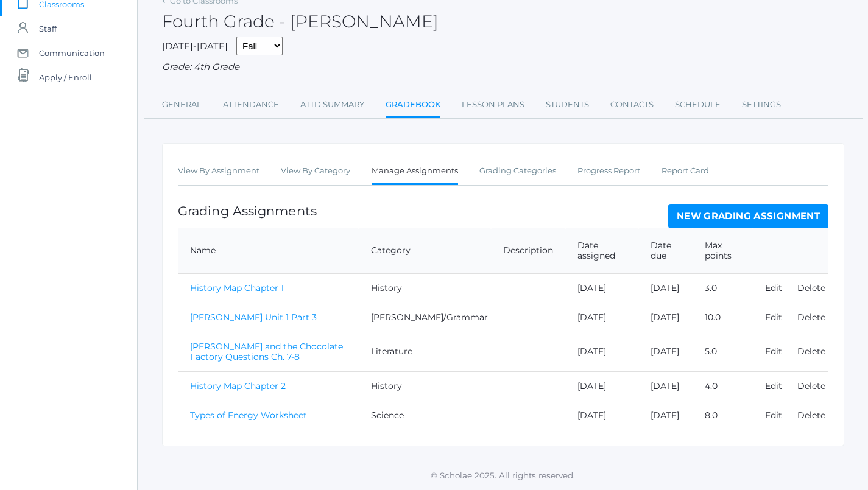 This screenshot has width=868, height=490. What do you see at coordinates (424, 251) in the screenshot?
I see `th: Category` at bounding box center [424, 251].